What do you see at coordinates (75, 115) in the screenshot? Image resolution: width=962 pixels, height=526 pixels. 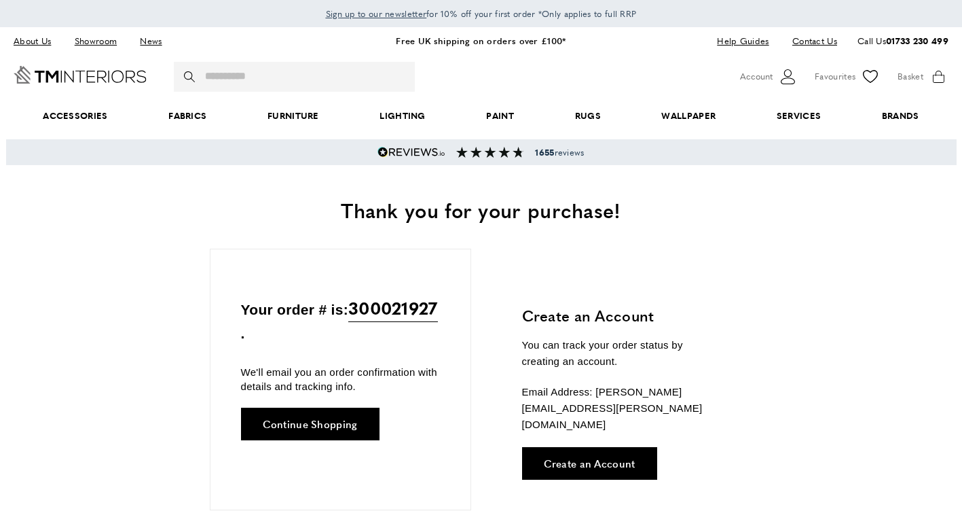 I see `span: Accessories` at bounding box center [75, 115].